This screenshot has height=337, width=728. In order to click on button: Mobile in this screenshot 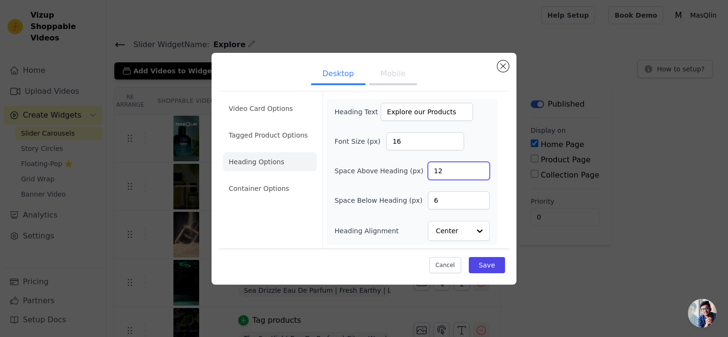, I will do `click(393, 75)`.